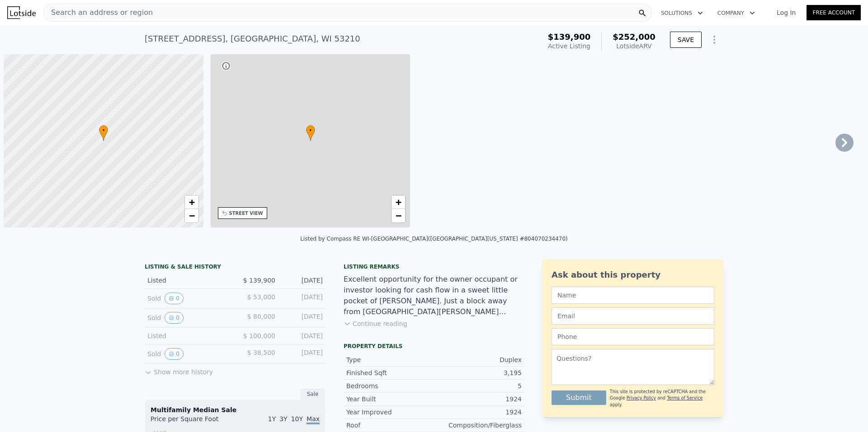  I want to click on div: Bedrooms, so click(390, 386).